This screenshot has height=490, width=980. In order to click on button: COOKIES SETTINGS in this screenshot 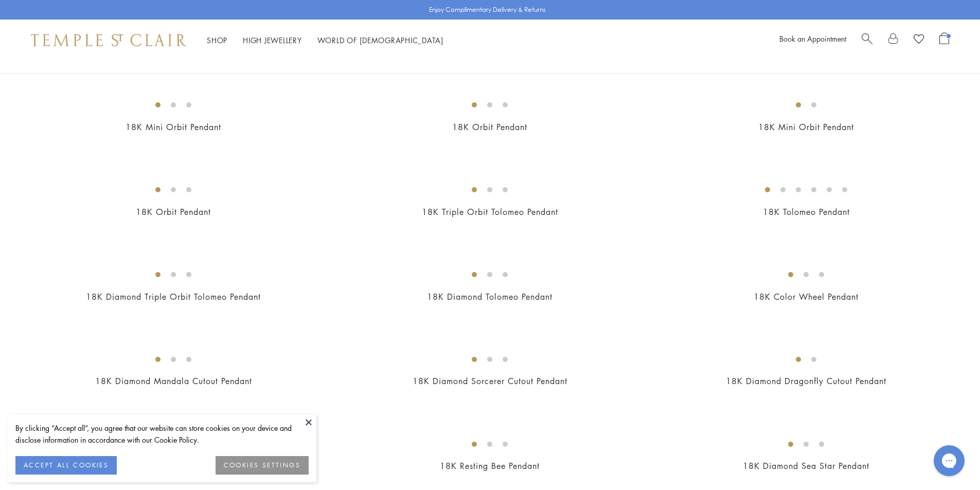, I will do `click(262, 465)`.